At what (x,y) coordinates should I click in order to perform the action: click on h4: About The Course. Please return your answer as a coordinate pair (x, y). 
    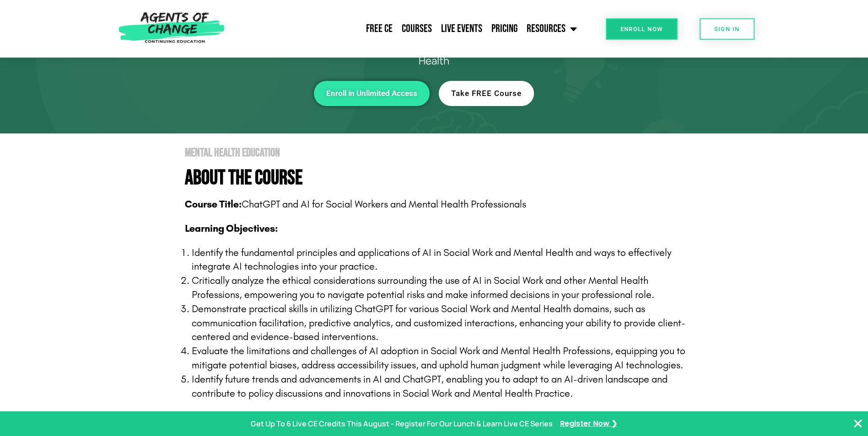
    Looking at the image, I should click on (439, 178).